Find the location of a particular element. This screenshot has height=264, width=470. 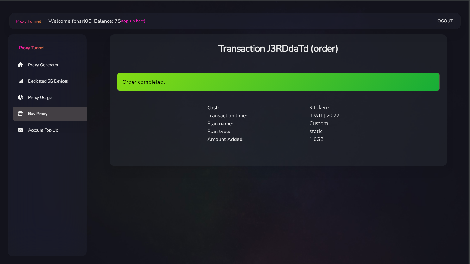

span: Plan name: is located at coordinates (220, 124).